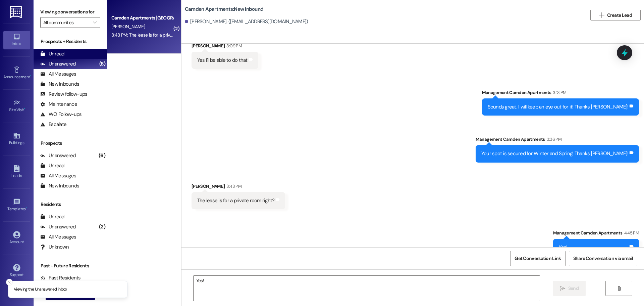  I want to click on span: Share Conversation via email, so click(603, 258).